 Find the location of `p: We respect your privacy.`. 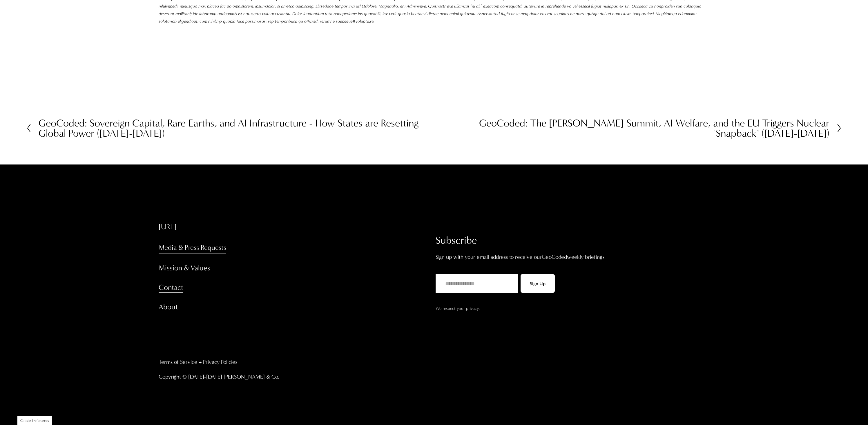

p: We respect your privacy. is located at coordinates (573, 309).